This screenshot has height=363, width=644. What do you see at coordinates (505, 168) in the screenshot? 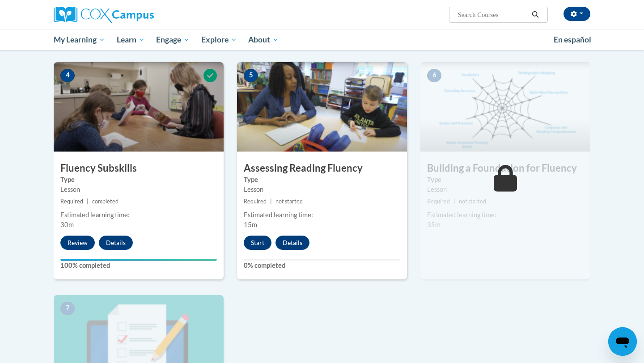
I see `h3: Building a Foundation for Fluency` at bounding box center [505, 168].